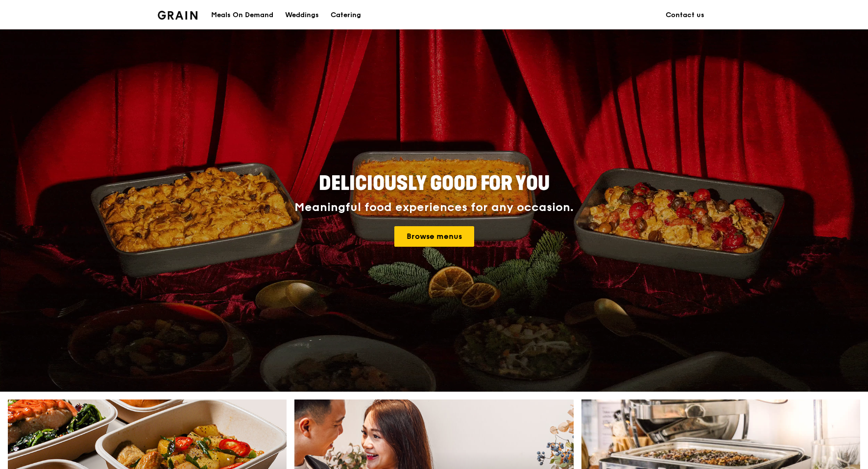 This screenshot has width=868, height=469. What do you see at coordinates (346, 15) in the screenshot?
I see `div: Catering` at bounding box center [346, 15].